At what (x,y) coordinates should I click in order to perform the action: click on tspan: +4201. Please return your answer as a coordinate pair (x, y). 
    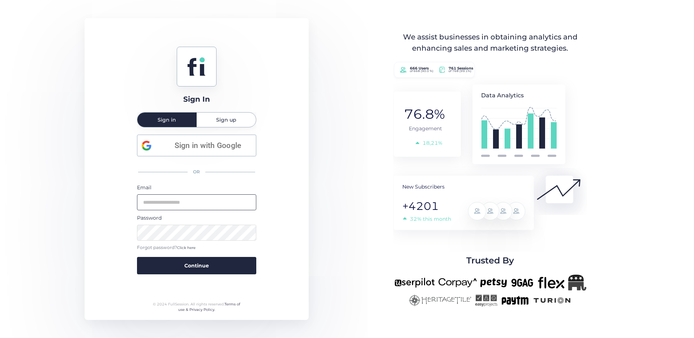
    Looking at the image, I should click on (421, 206).